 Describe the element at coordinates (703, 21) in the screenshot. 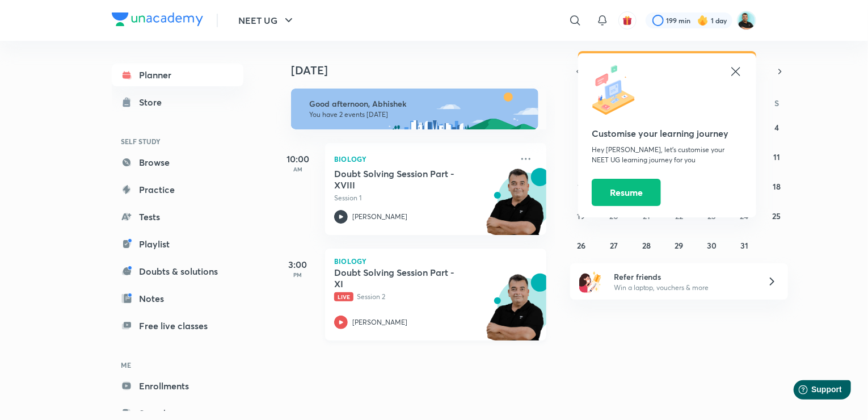

I see `img: streak` at that location.